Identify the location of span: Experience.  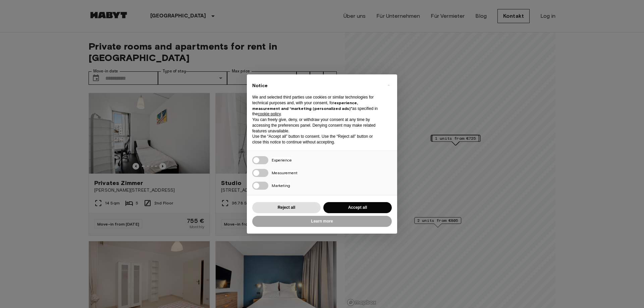
(282, 160).